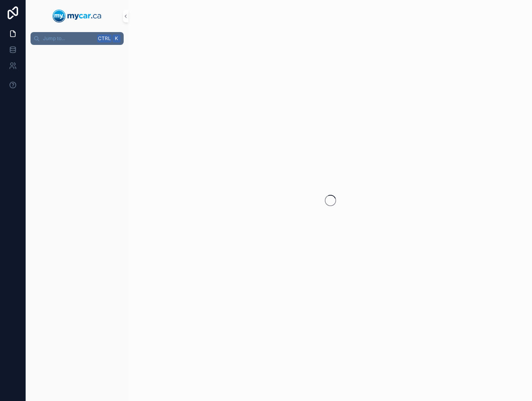  What do you see at coordinates (77, 52) in the screenshot?
I see `div: scrollable content` at bounding box center [77, 52].